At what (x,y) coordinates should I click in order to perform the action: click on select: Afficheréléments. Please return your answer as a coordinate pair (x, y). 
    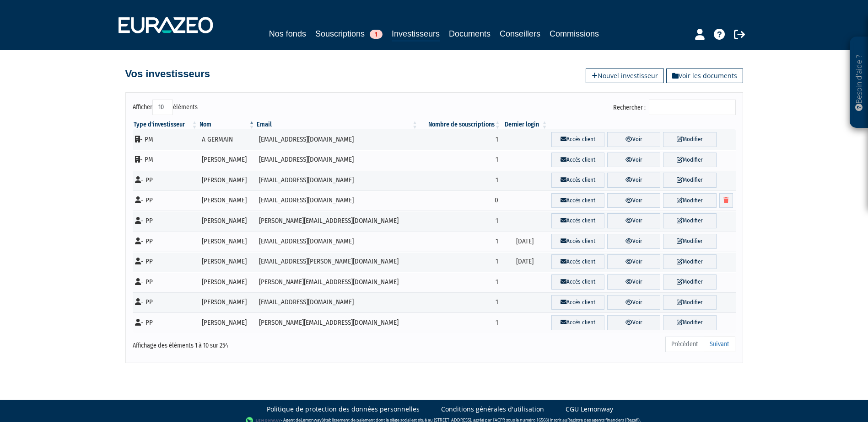
    Looking at the image, I should click on (162, 108).